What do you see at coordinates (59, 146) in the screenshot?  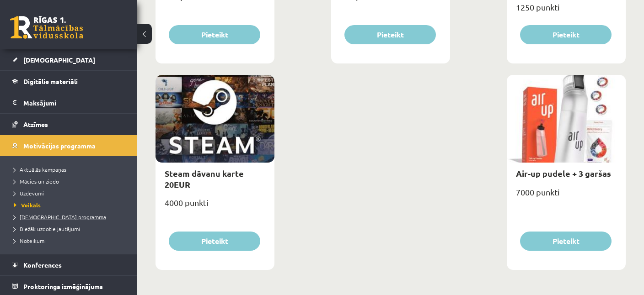 I see `span: Motivācijas programma` at bounding box center [59, 146].